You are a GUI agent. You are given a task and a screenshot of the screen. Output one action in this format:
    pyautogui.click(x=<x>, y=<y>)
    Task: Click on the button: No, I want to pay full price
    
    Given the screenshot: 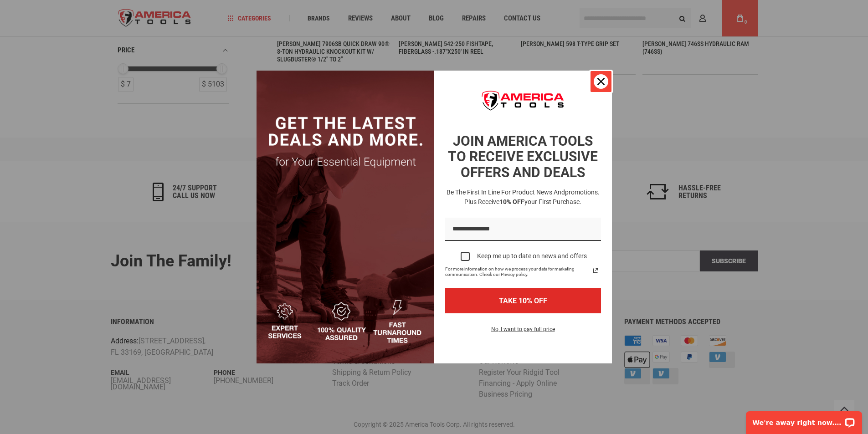 What is the action you would take?
    pyautogui.click(x=523, y=332)
    